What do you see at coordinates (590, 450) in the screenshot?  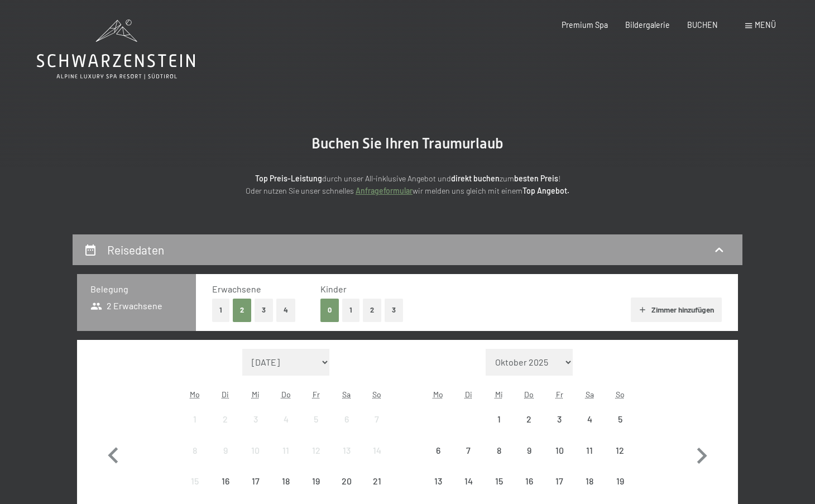 I see `div: Sat Oct 11 2025` at bounding box center [590, 450].